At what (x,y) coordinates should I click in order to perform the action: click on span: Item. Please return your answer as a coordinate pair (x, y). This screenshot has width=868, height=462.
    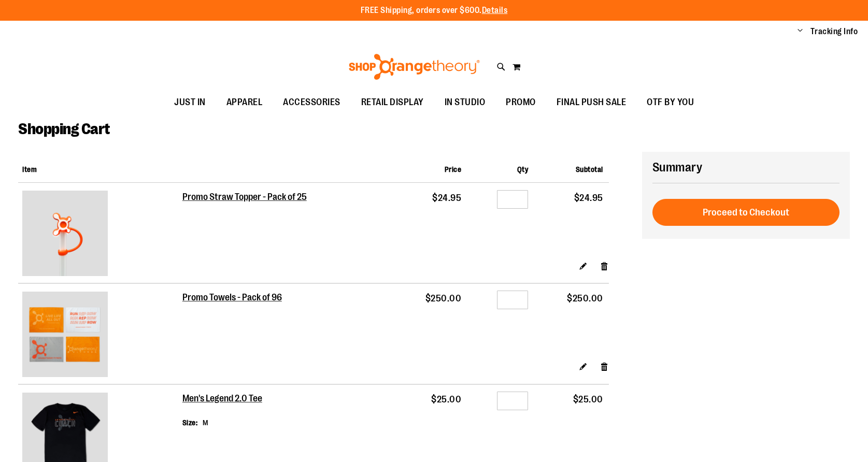
    Looking at the image, I should click on (29, 169).